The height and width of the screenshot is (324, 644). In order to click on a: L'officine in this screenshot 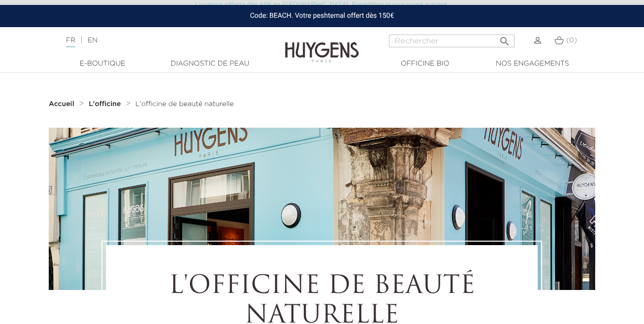, I will do `click(106, 104)`.